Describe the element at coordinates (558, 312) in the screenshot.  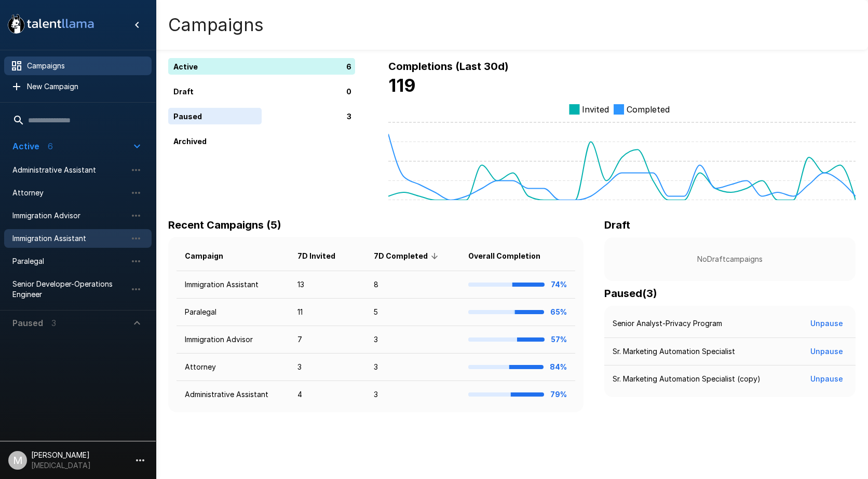
I see `b: 65%` at that location.